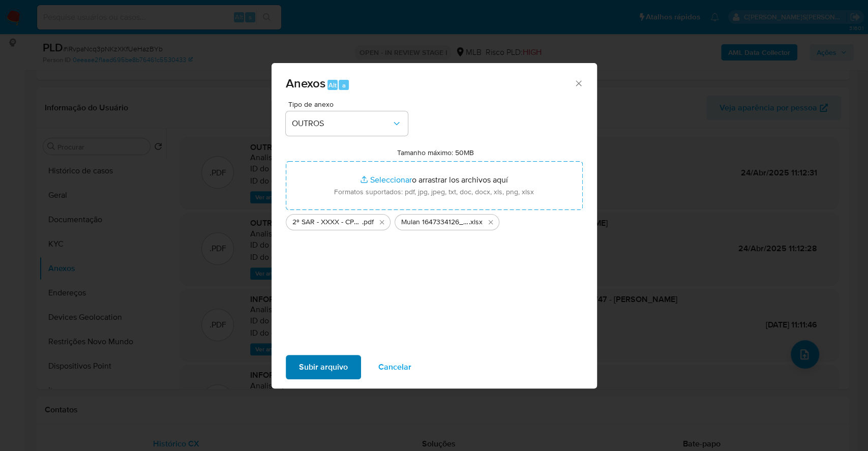 The width and height of the screenshot is (868, 451). Describe the element at coordinates (382, 222) in the screenshot. I see `button: Eliminar 2º SAR - XXXX - CPF 16221997747 - DANILLO CARVALHO COSTA - Documentos Google.pdf` at that location.